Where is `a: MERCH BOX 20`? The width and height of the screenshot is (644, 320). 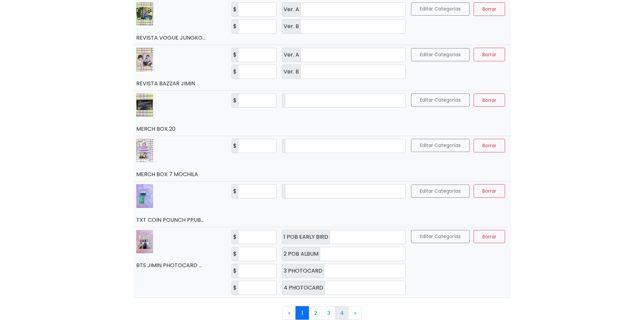 a: MERCH BOX 20 is located at coordinates (156, 129).